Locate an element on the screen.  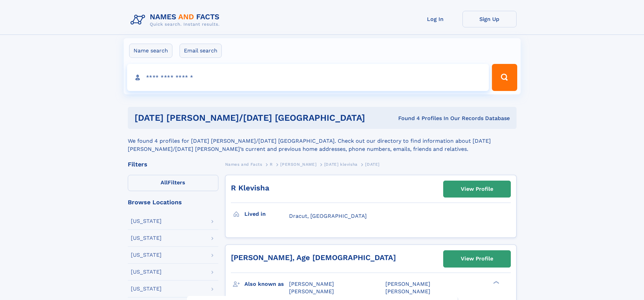
span: All is located at coordinates (164, 182).